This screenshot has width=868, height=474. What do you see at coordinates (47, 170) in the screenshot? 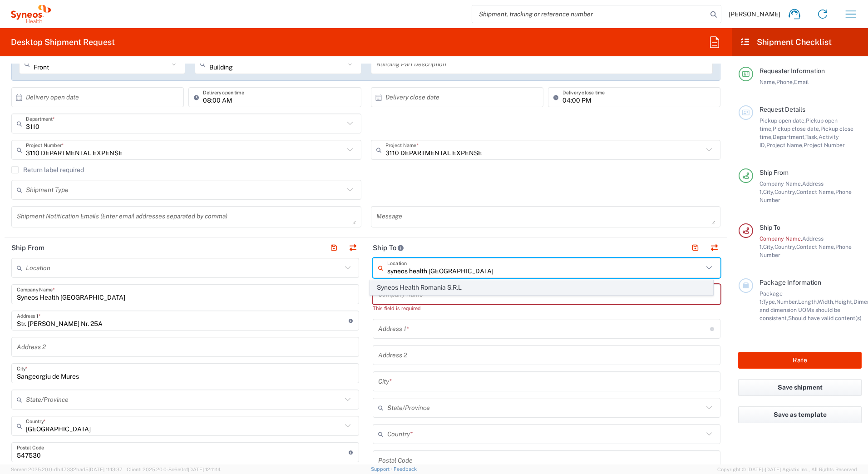
I see `label: Return label required` at bounding box center [47, 170].